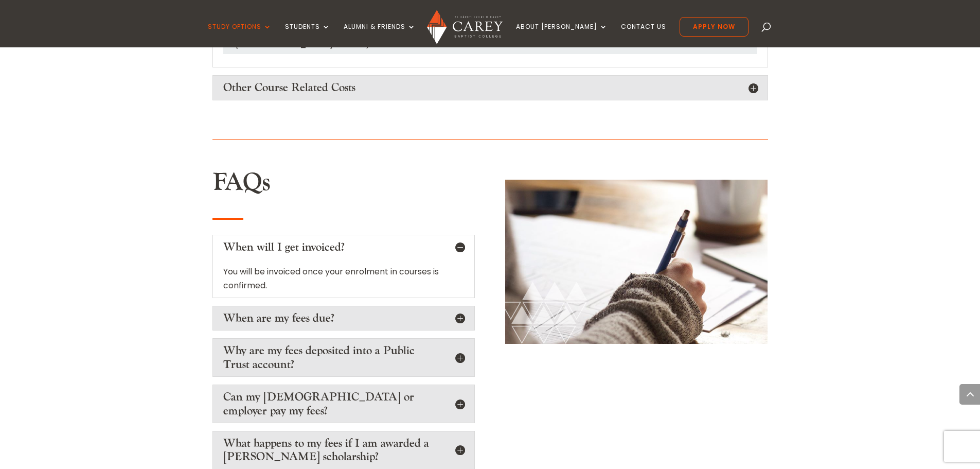 This screenshot has height=469, width=980. I want to click on a: Apply Now, so click(714, 27).